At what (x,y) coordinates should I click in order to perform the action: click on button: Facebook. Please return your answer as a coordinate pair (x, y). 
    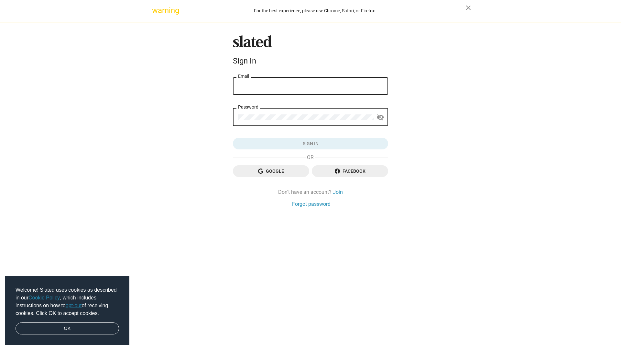
    Looking at the image, I should click on (350, 171).